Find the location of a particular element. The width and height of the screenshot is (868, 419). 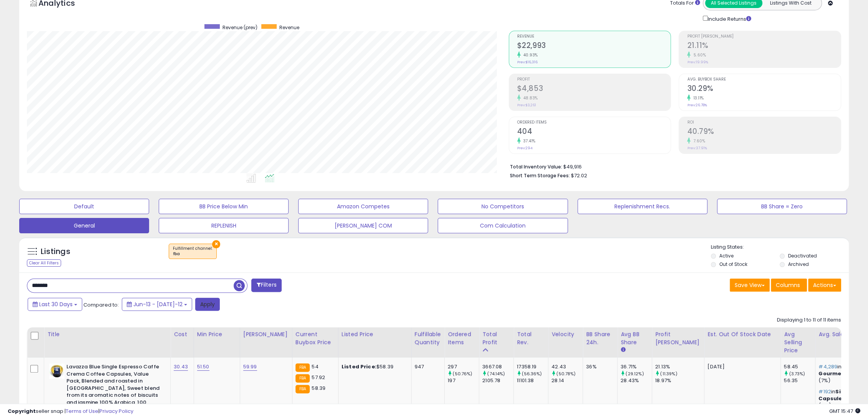

img: 414St+ypW-L._SL40_.jpg is located at coordinates (57, 371).